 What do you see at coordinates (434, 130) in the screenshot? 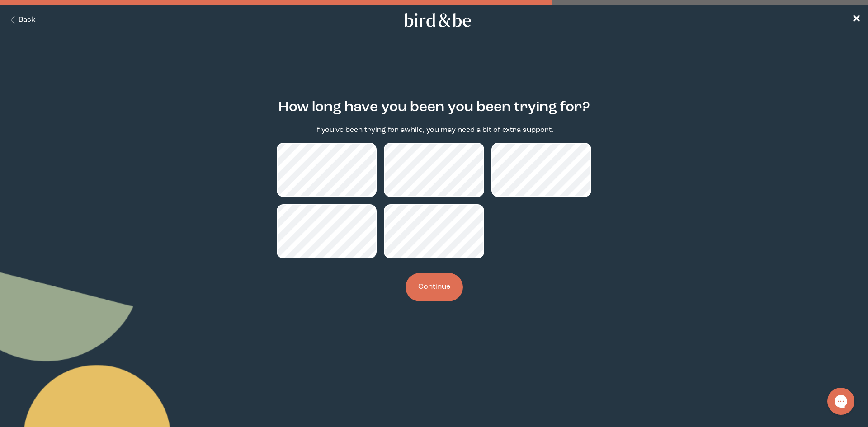
I see `p: If you've been trying for awhile, you may need a bit of extra support.` at bounding box center [434, 130].